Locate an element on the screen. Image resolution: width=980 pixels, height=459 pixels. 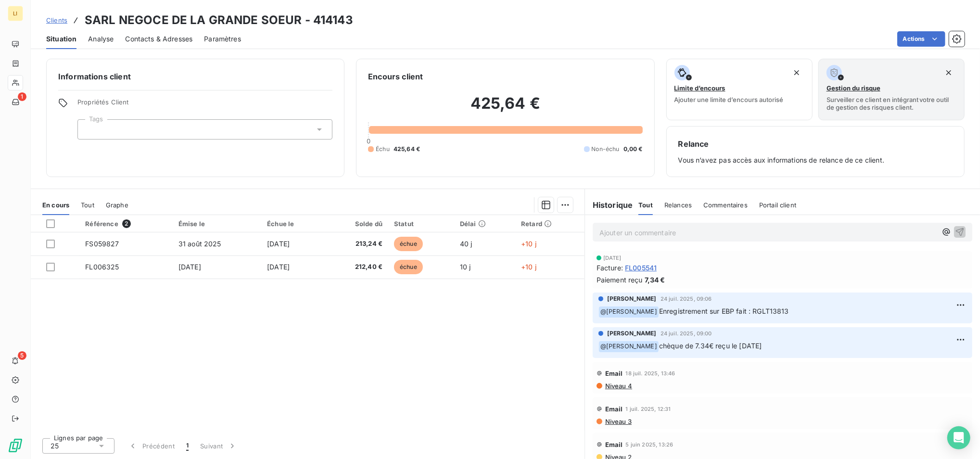
span: Commentaires is located at coordinates (725, 204).